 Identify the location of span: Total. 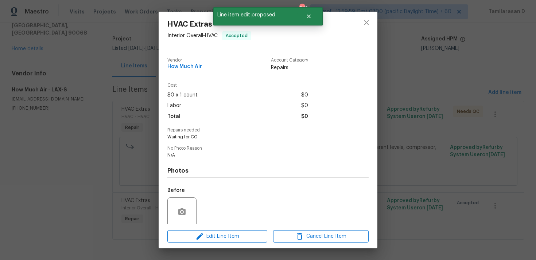
(174, 117).